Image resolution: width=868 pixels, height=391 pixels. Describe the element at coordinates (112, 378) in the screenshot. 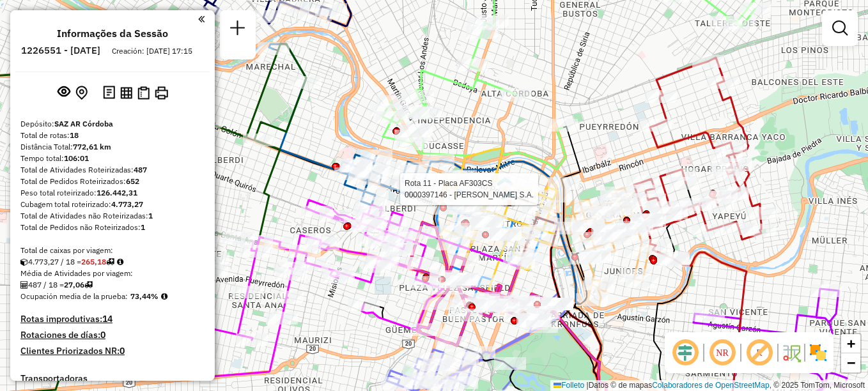

I see `h4: Transportadoras` at that location.